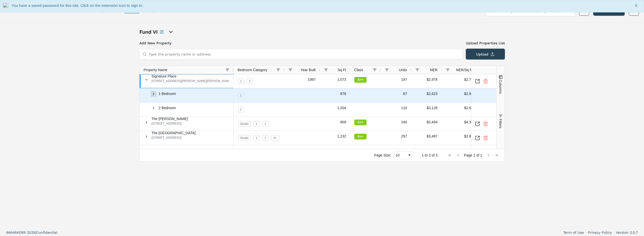 This screenshot has width=644, height=236. Describe the element at coordinates (335, 138) in the screenshot. I see `div: 1,232` at that location.